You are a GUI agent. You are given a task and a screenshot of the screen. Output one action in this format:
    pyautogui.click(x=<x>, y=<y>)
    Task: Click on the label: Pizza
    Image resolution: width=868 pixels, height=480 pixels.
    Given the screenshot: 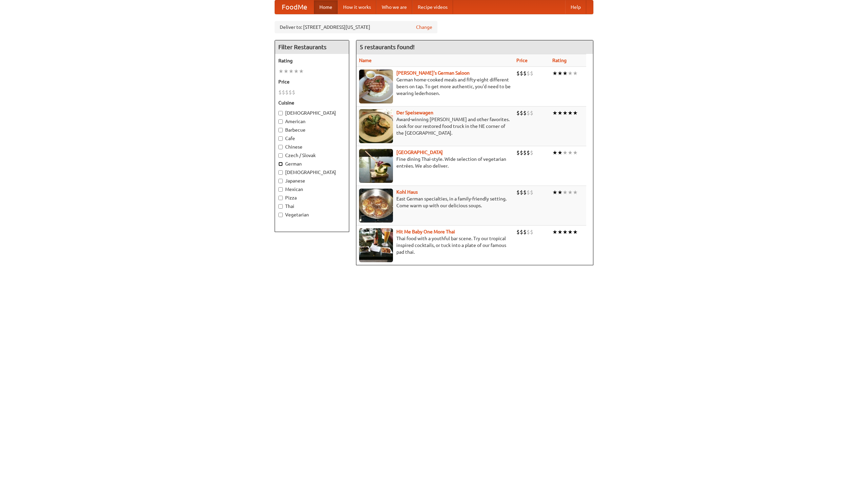 What is the action you would take?
    pyautogui.click(x=312, y=198)
    